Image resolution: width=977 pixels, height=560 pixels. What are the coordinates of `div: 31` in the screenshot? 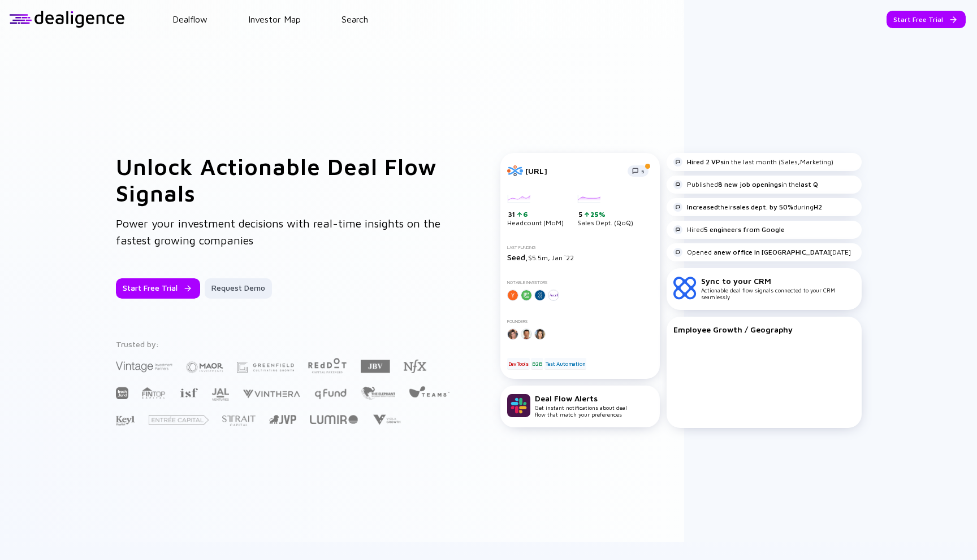 It's located at (536, 215).